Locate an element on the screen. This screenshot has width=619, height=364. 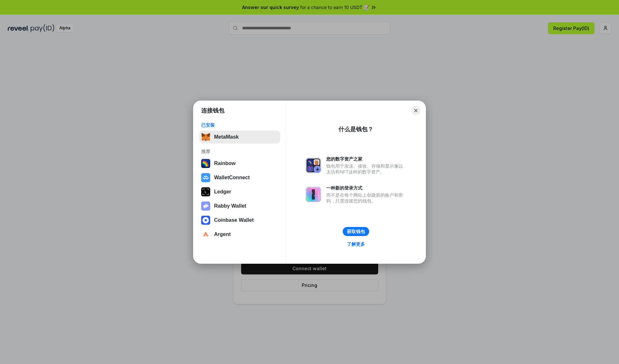
button: Ledger is located at coordinates (240, 192).